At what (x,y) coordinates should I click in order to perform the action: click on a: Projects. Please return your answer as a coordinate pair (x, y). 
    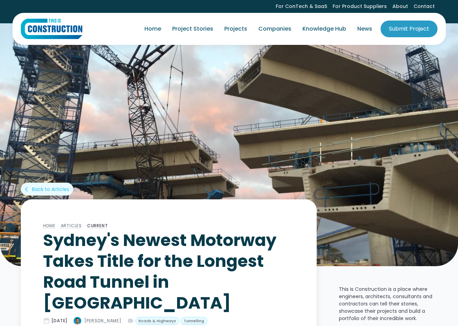
    Looking at the image, I should click on (236, 29).